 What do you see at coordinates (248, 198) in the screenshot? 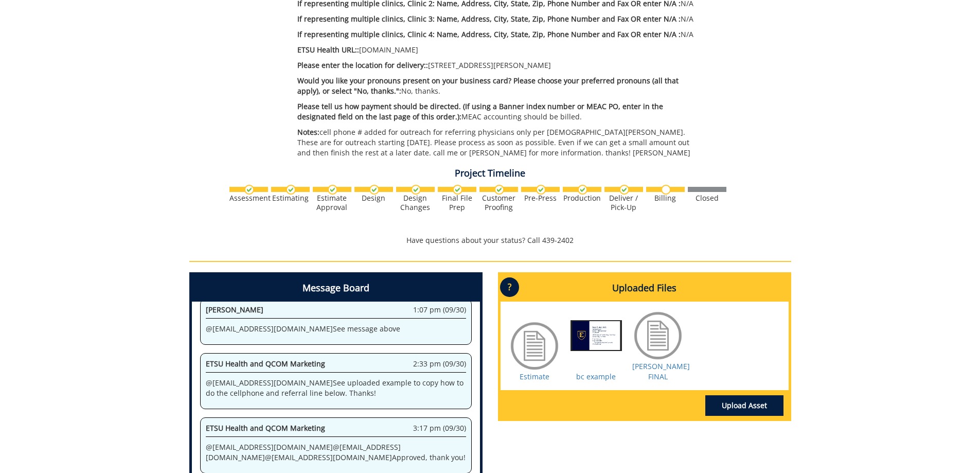
I see `div: Assessment` at bounding box center [248, 198].